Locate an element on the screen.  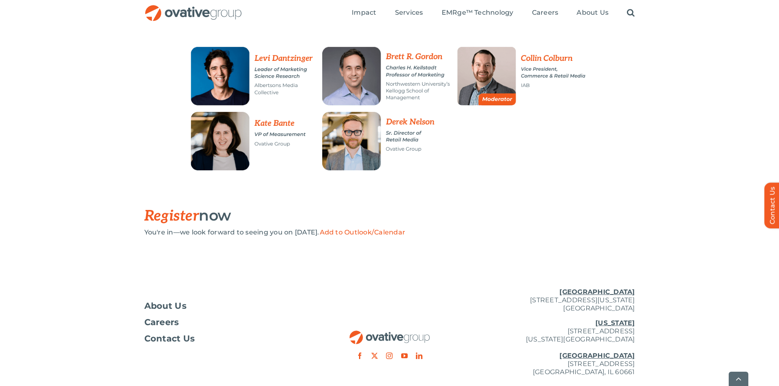
nav: Footer Menu is located at coordinates (226, 323).